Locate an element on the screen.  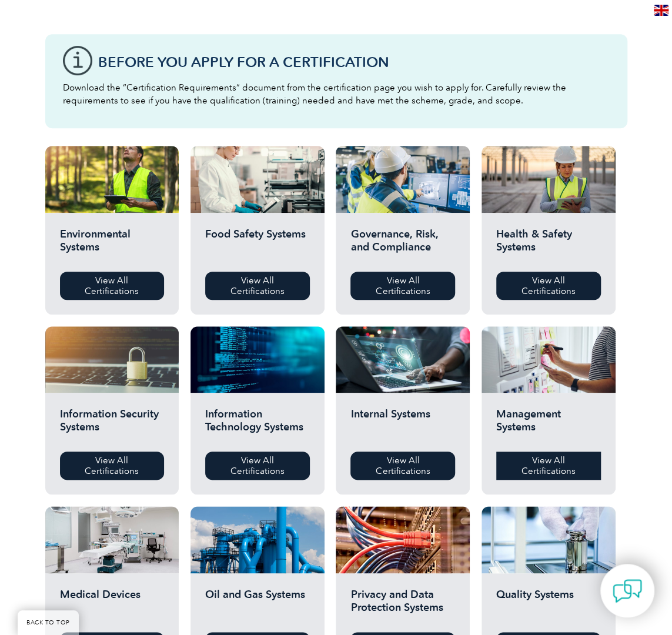
h2: Internal Systems is located at coordinates (402, 425).